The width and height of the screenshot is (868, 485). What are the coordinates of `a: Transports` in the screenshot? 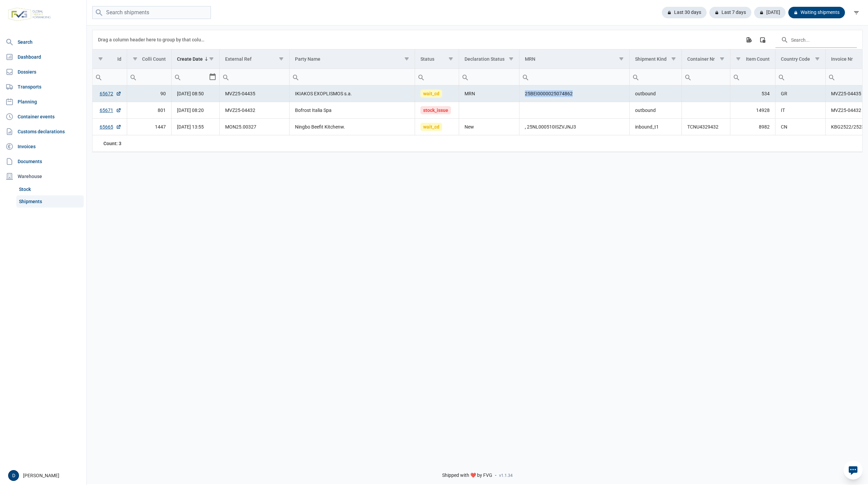 It's located at (43, 87).